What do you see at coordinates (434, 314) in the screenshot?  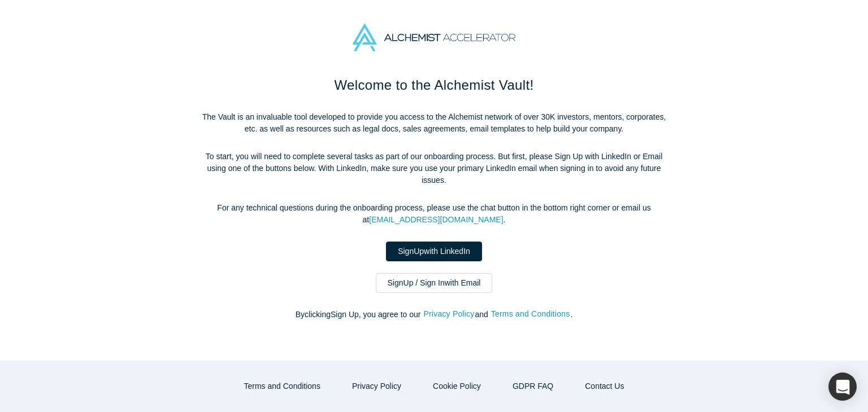 I see `p: By clicking Sign Up , you agree to our and .` at bounding box center [434, 314].